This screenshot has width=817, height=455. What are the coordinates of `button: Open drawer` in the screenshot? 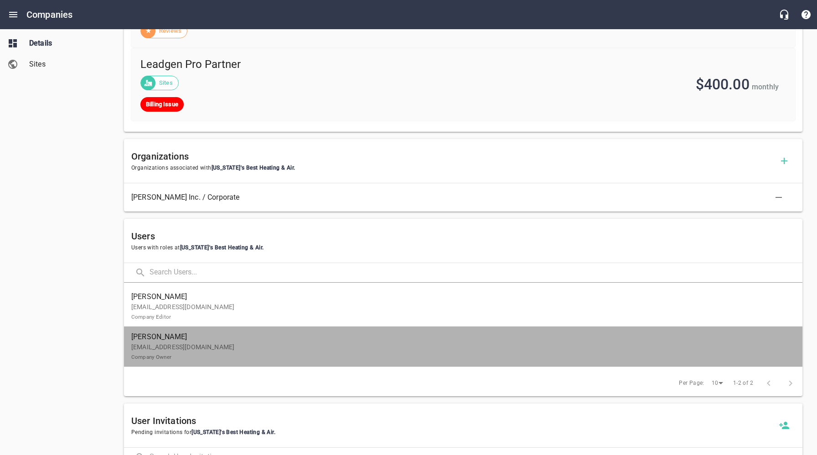 It's located at (13, 15).